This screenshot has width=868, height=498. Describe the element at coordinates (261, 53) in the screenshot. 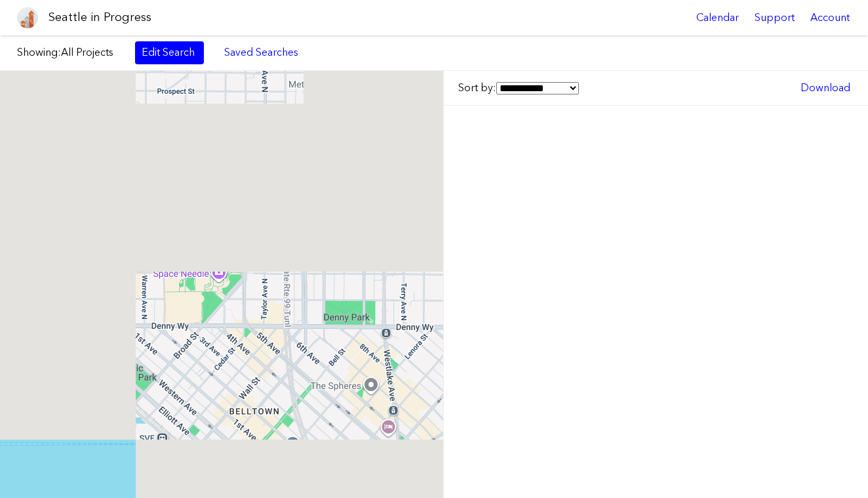

I see `a: Saved Searches` at that location.